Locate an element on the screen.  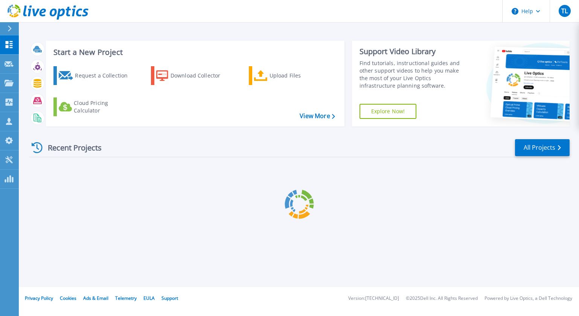
a: Telemetry is located at coordinates (126, 298).